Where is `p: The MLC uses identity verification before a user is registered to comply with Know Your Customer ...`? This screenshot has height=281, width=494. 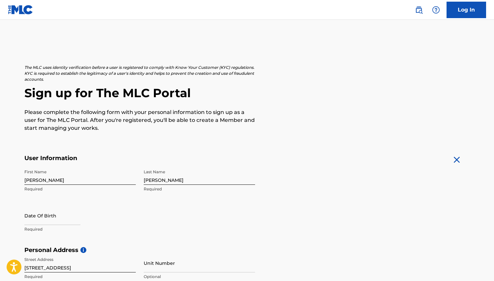
p: The MLC uses identity verification before a user is registered to comply with Know Your Customer ... is located at coordinates (140, 73).